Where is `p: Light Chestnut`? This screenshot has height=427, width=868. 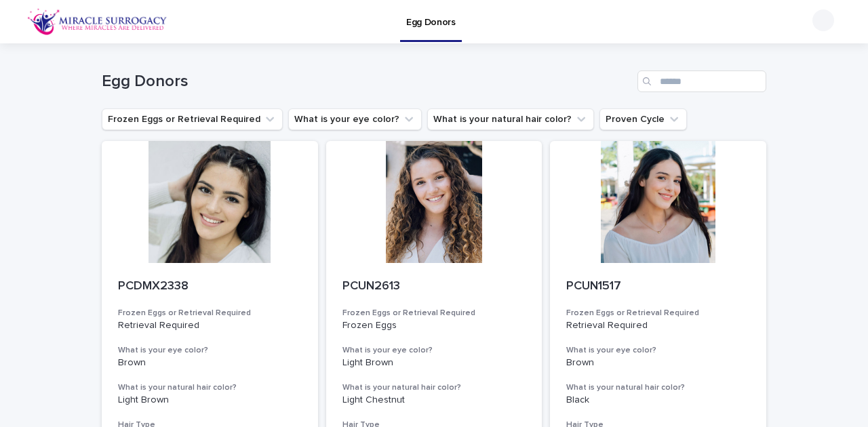
p: Light Chestnut is located at coordinates (434, 400).